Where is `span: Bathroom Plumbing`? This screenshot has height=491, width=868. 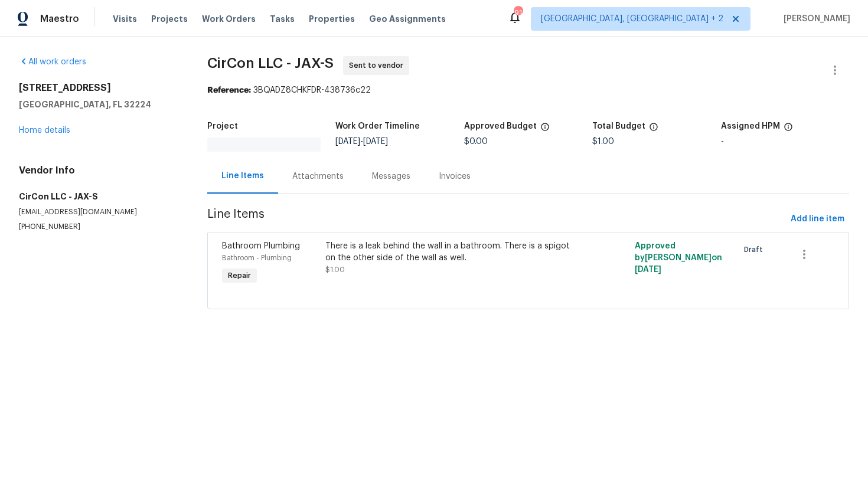
span: Bathroom Plumbing is located at coordinates (261, 246).